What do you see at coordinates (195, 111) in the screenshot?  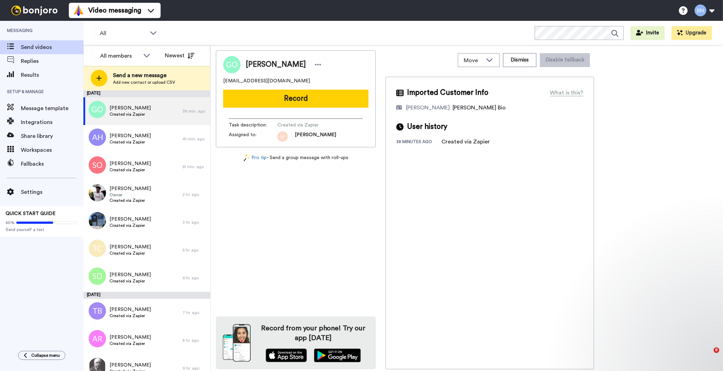 I see `div: 38 min. ago` at bounding box center [195, 111].